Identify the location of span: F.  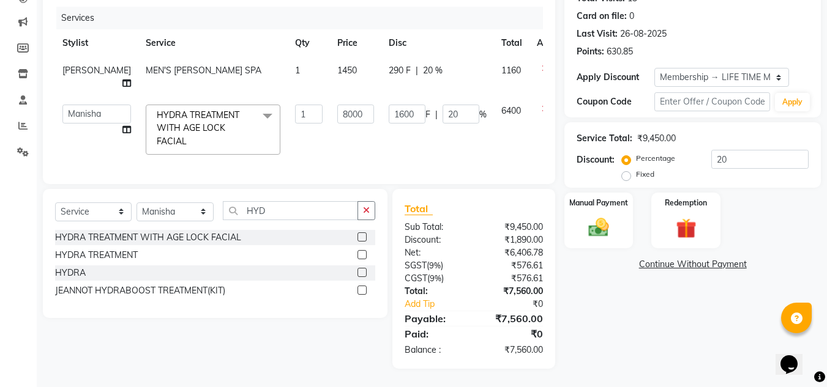
(428, 114).